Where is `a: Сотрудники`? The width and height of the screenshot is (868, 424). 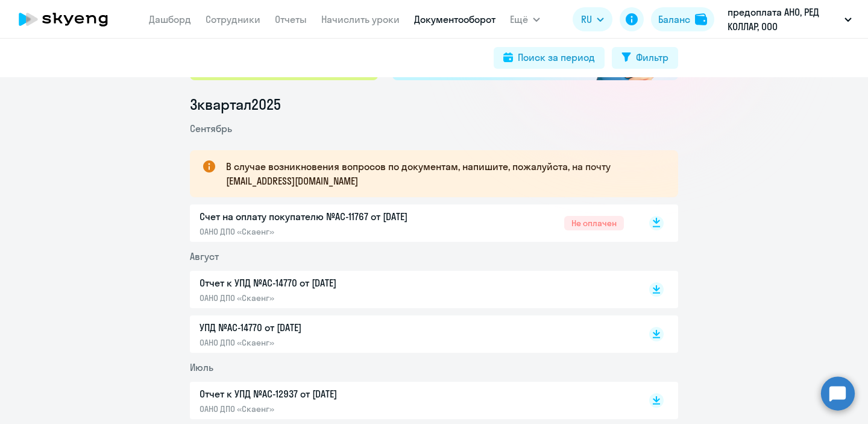
a: Сотрудники is located at coordinates (233, 19).